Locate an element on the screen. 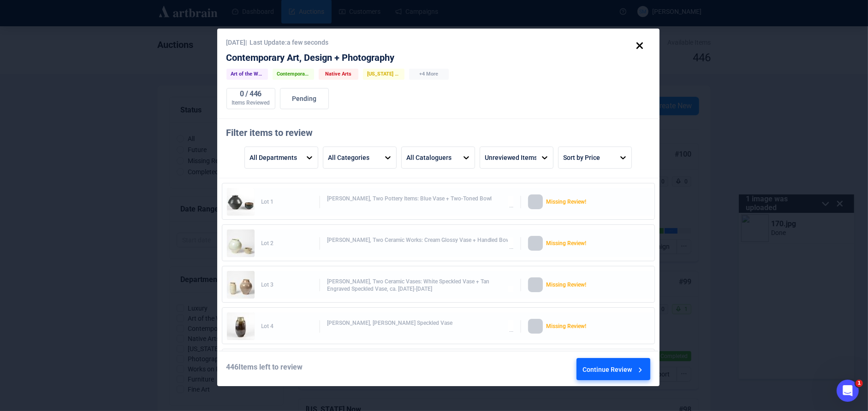 This screenshot has width=868, height=411. div: Lot 2 is located at coordinates (287, 243).